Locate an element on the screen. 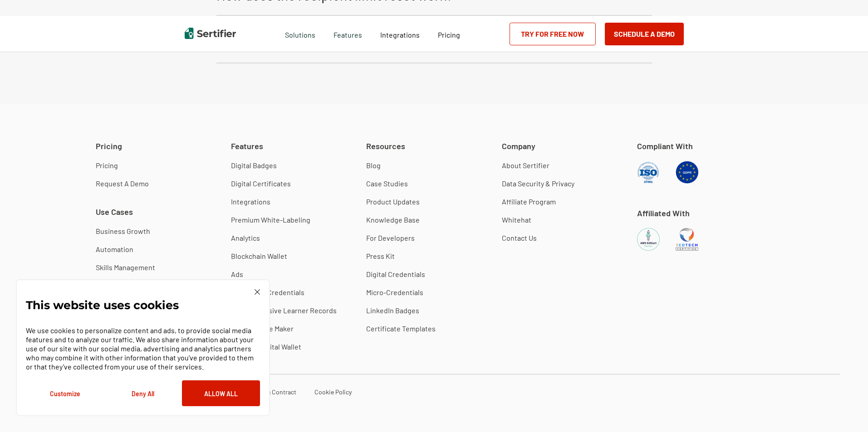 The image size is (868, 432). span: Compliant With is located at coordinates (665, 146).